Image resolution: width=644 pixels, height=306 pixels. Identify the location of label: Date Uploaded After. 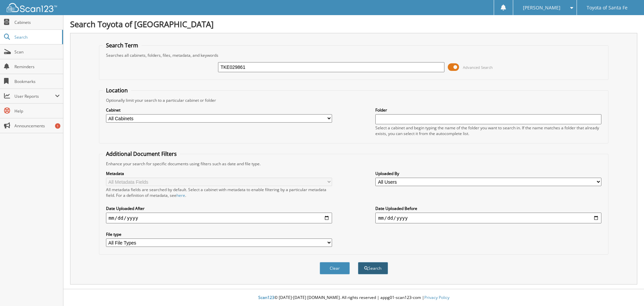
(219, 208).